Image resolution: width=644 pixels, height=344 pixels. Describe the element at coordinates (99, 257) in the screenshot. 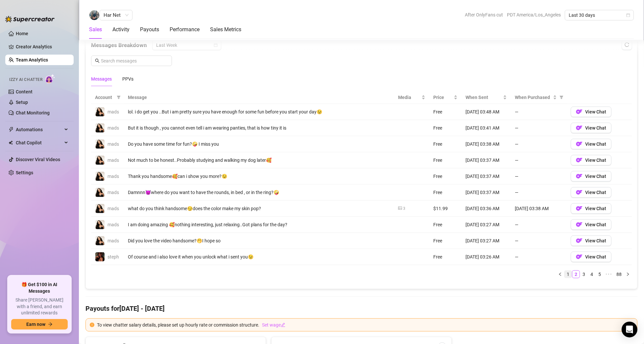

I see `img: steph` at that location.